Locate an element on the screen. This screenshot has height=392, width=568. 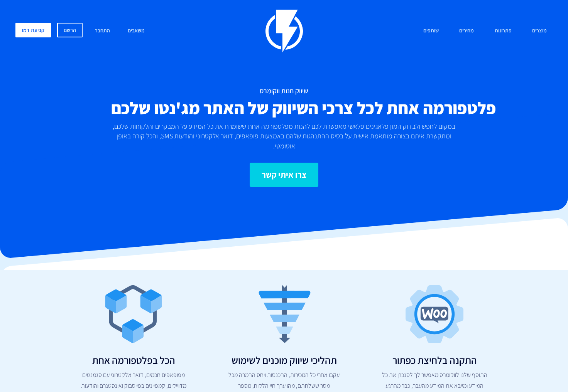
h2: פלטפורמה אחת לכל צרכי השיווק של האתר מג'נטו שלכם is located at coordinates (284, 108).